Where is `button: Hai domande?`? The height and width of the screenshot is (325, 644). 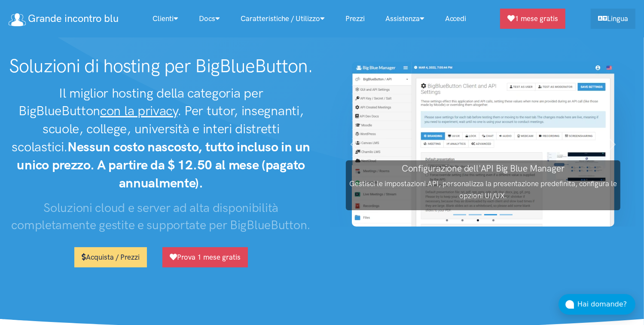
button: Hai domande? is located at coordinates (597, 304).